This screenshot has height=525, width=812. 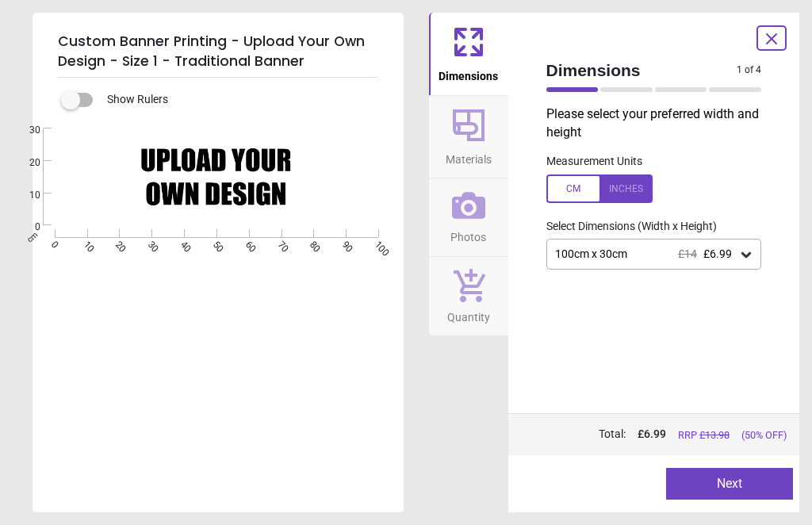 I want to click on span: Quantity, so click(x=469, y=314).